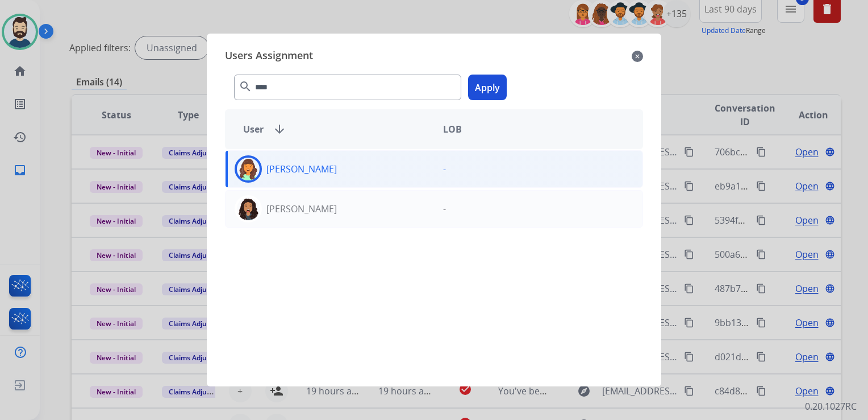 The height and width of the screenshot is (420, 868). What do you see at coordinates (269, 56) in the screenshot?
I see `span: Users Assignment` at bounding box center [269, 56].